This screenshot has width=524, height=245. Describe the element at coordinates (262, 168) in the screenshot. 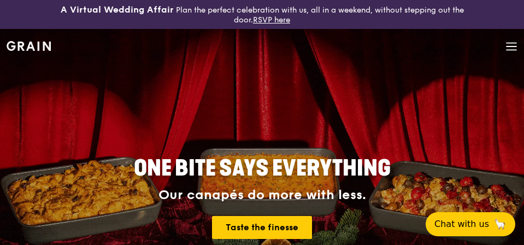

I see `span: ONE BITE SAYS EVERYTHING` at that location.